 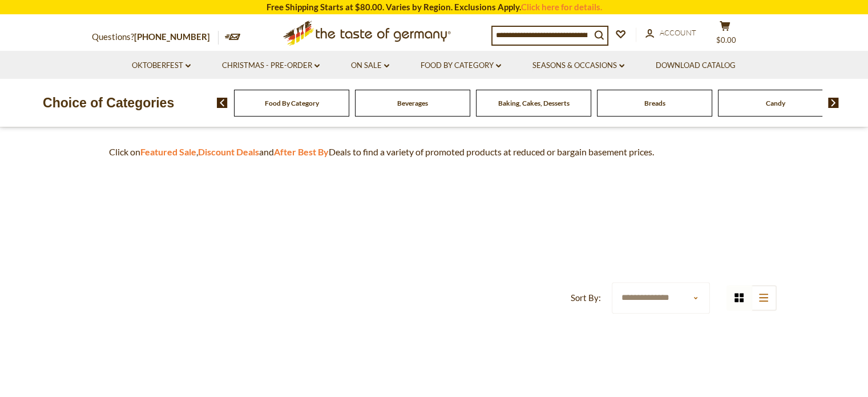 What do you see at coordinates (168, 151) in the screenshot?
I see `a: Featured Sale` at bounding box center [168, 151].